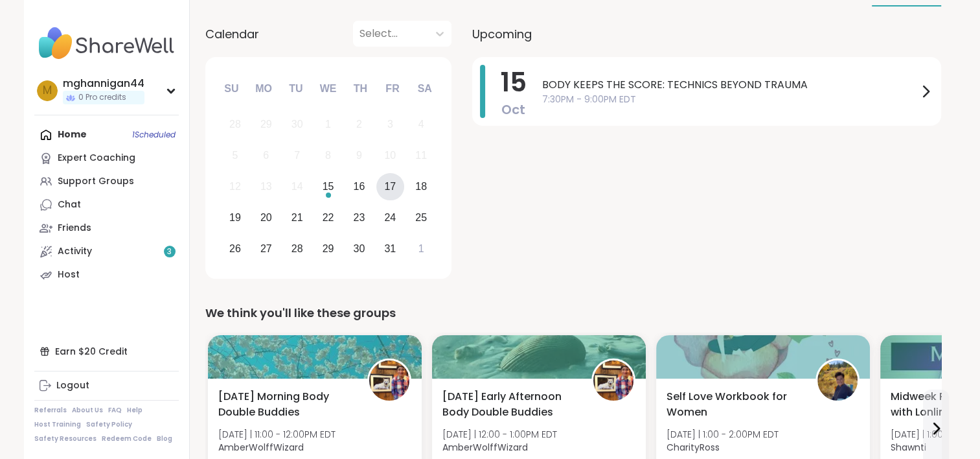  What do you see at coordinates (359, 186) in the screenshot?
I see `div: 16` at bounding box center [359, 186].